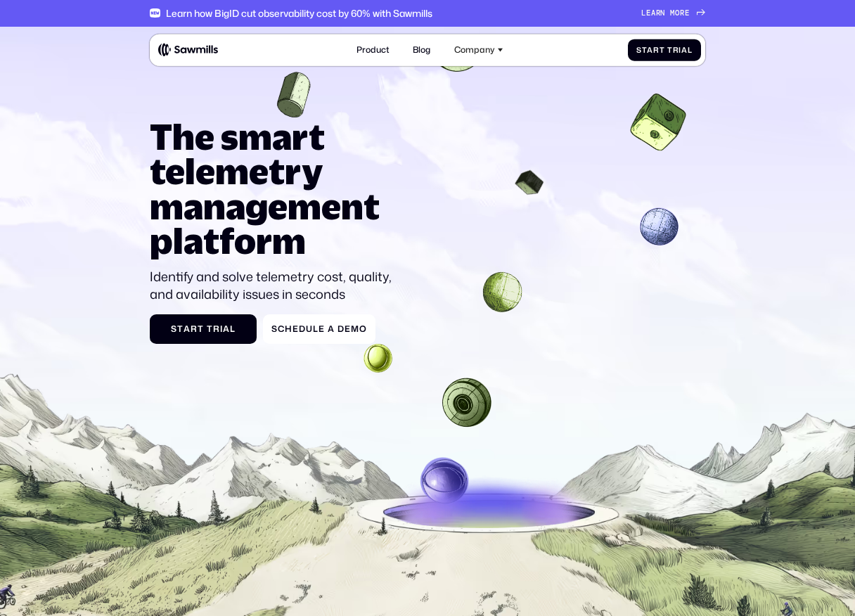 Image resolution: width=855 pixels, height=616 pixels. What do you see at coordinates (273, 286) in the screenshot?
I see `p: Identify and solve telemetry cost, quality, and availability issues in seconds` at bounding box center [273, 286].